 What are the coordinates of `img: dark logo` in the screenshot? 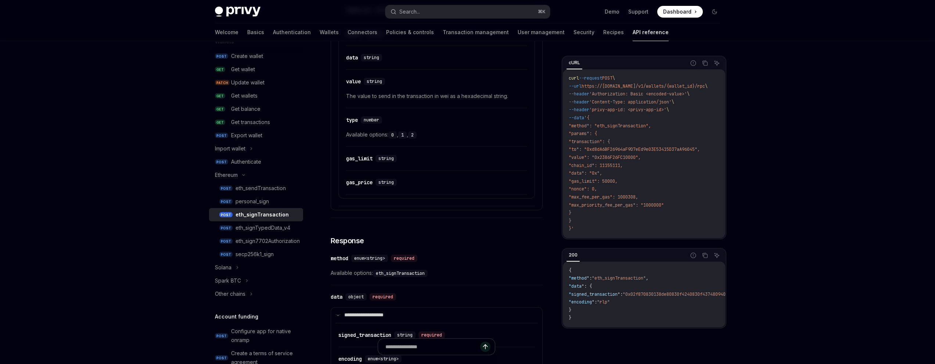 It's located at (238, 12).